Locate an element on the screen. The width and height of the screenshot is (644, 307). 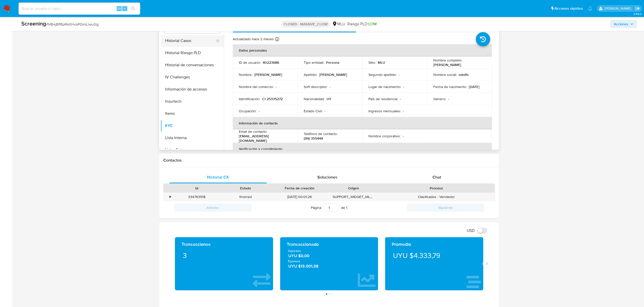
div: SUPPORT_WIDGET_ML_MOBILE is located at coordinates (353, 197).